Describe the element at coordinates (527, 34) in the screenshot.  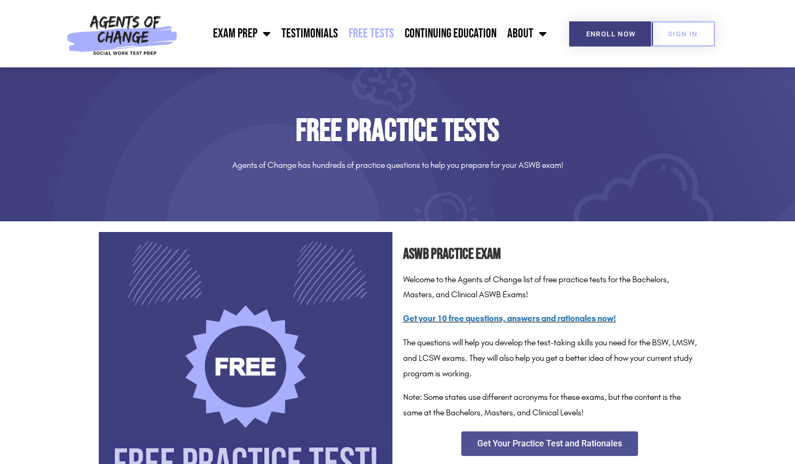
I see `a: About` at that location.